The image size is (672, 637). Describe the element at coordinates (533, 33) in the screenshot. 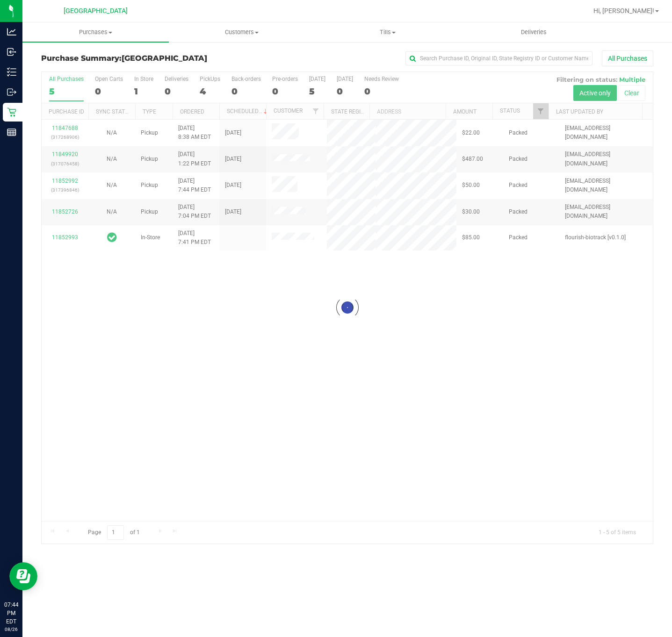

I see `span: Deliveries` at that location.